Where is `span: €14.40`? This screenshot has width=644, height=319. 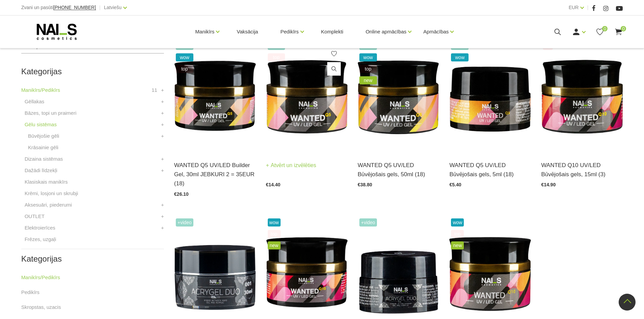
span: €14.40 is located at coordinates (273, 185).